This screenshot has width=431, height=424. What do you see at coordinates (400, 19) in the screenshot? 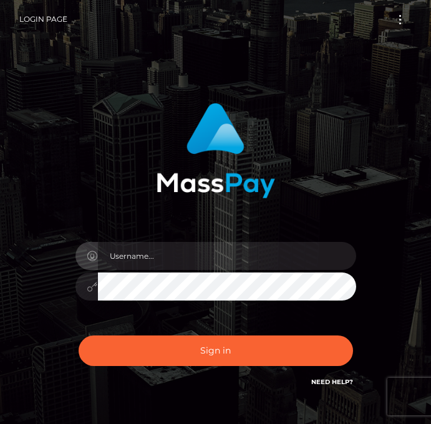
I see `button: Toggle navigation` at bounding box center [400, 19].